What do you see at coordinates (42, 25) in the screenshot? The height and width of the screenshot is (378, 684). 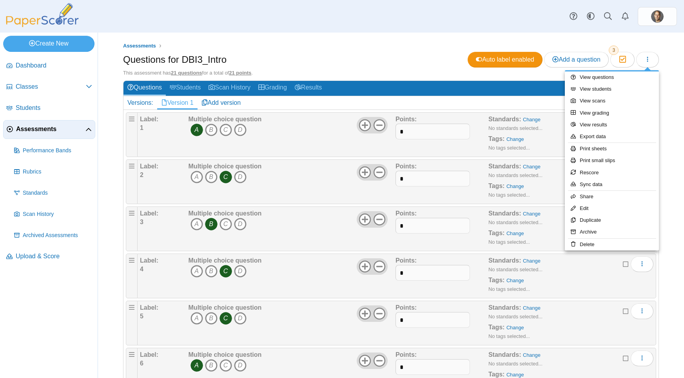 I see `a: PaperScorer` at bounding box center [42, 25].